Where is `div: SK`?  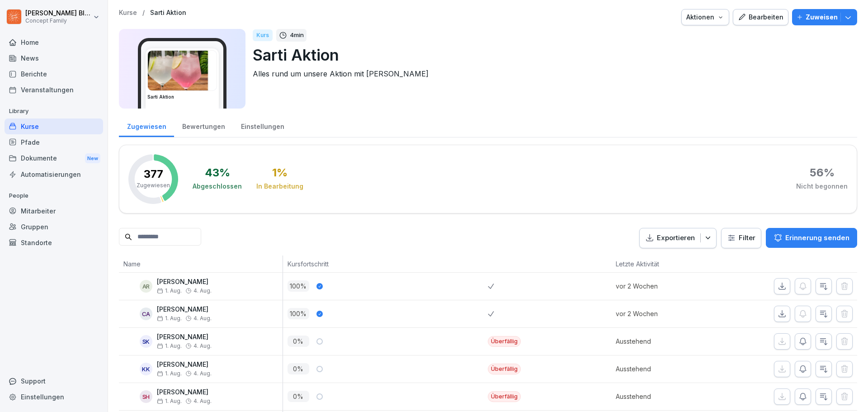
div: SK is located at coordinates (146, 342).